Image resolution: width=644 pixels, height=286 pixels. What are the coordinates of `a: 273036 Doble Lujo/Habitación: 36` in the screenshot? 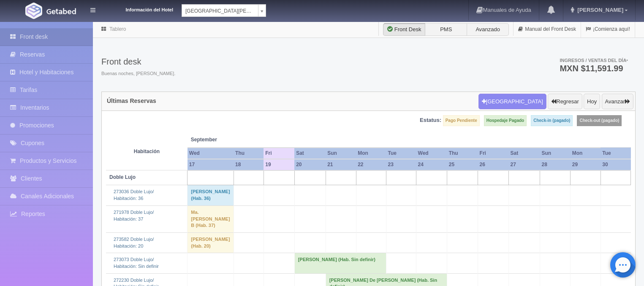 It's located at (133, 195).